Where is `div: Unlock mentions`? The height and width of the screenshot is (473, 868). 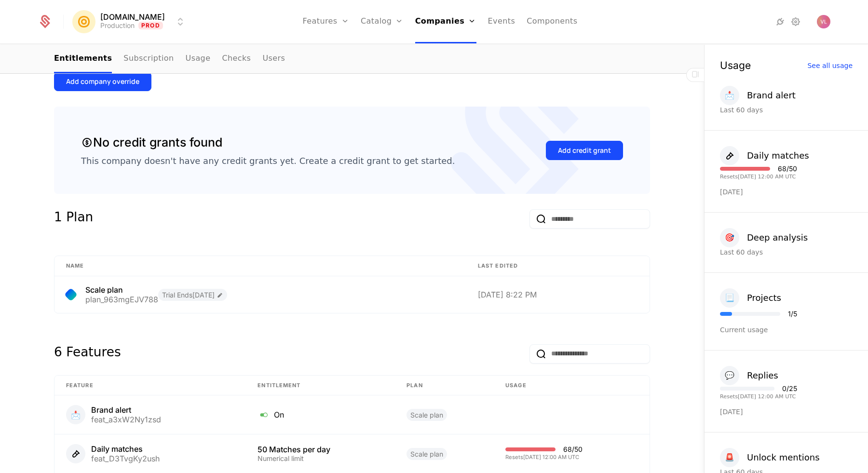 div: Unlock mentions is located at coordinates (783, 457).